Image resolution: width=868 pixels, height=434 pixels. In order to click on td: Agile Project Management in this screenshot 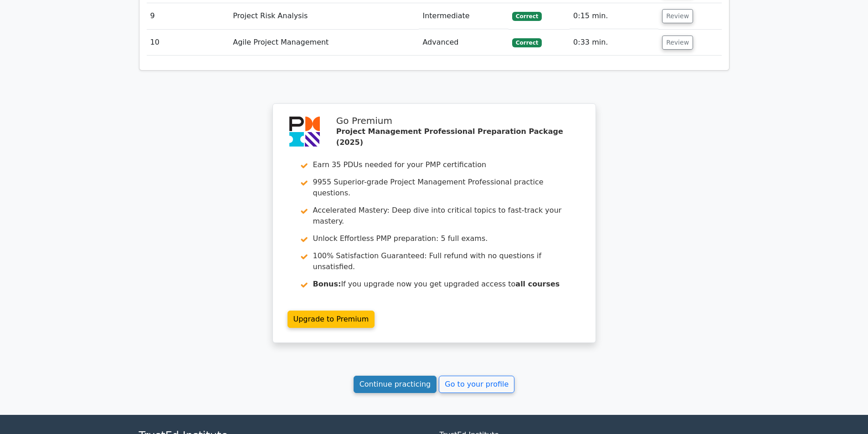, I will do `click(324, 43)`.